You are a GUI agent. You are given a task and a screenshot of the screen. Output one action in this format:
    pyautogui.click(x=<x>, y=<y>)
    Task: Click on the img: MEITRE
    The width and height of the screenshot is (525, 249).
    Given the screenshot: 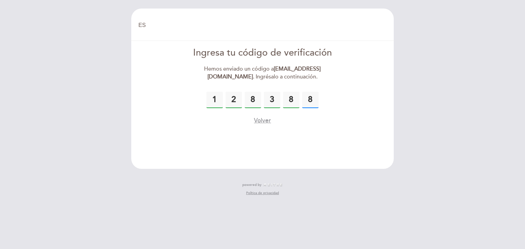 What is the action you would take?
    pyautogui.click(x=273, y=185)
    